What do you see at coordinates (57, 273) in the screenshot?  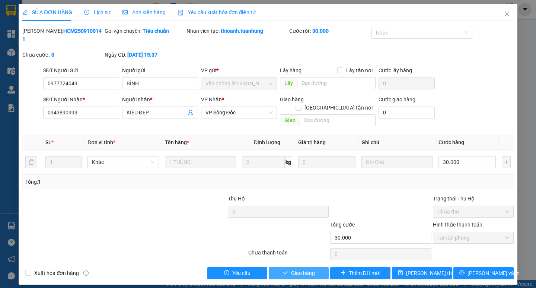 I see `span: Xuất hóa đơn hàng` at bounding box center [57, 273].